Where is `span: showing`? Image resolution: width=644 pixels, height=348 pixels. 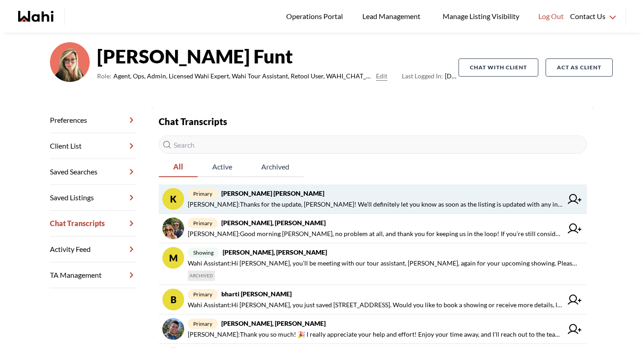 span: showing is located at coordinates (203, 252).